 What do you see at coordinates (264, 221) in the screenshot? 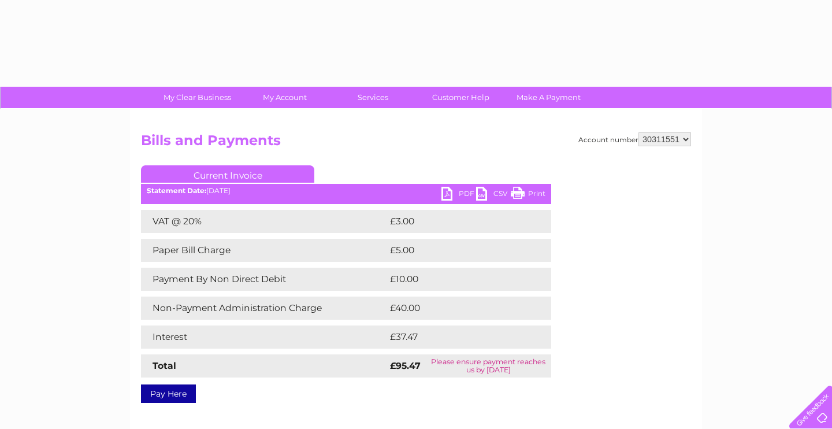
I see `td: VAT @ 20%` at bounding box center [264, 221].